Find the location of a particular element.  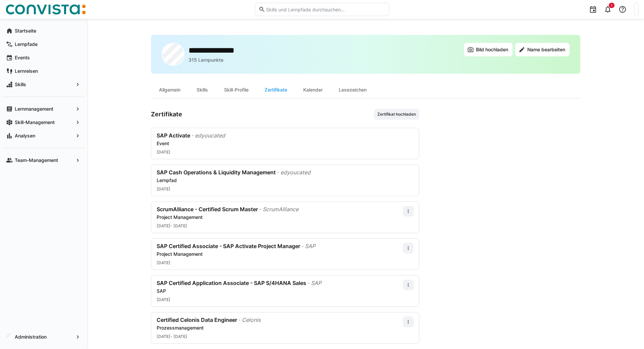

div: Lesezeichen is located at coordinates (353, 90).